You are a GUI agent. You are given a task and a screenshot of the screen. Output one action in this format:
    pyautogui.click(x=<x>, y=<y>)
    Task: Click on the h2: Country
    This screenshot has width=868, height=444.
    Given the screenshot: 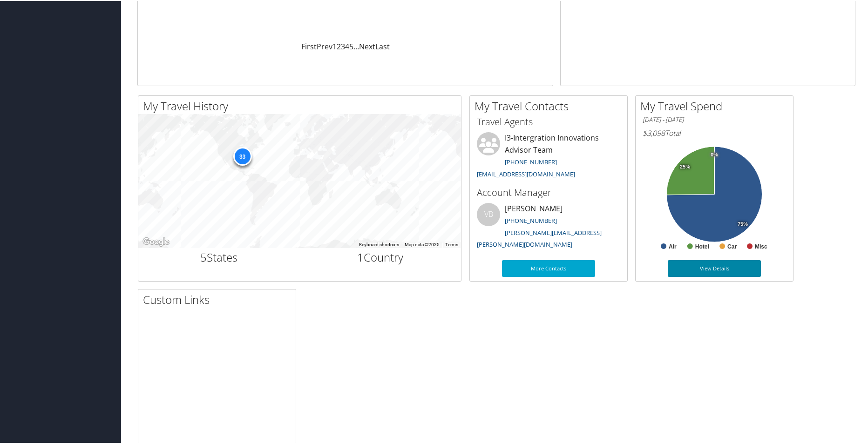 What is the action you would take?
    pyautogui.click(x=381, y=257)
    